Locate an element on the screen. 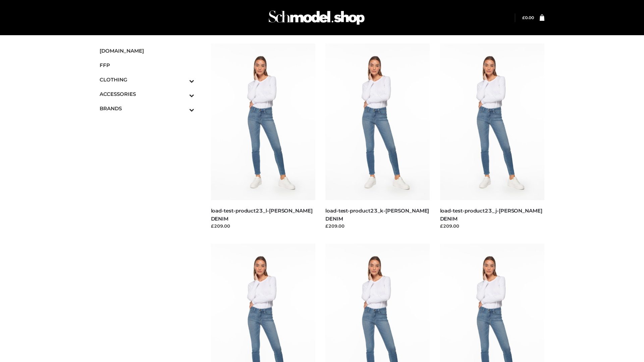 The height and width of the screenshot is (362, 644). a: FFP is located at coordinates (147, 65).